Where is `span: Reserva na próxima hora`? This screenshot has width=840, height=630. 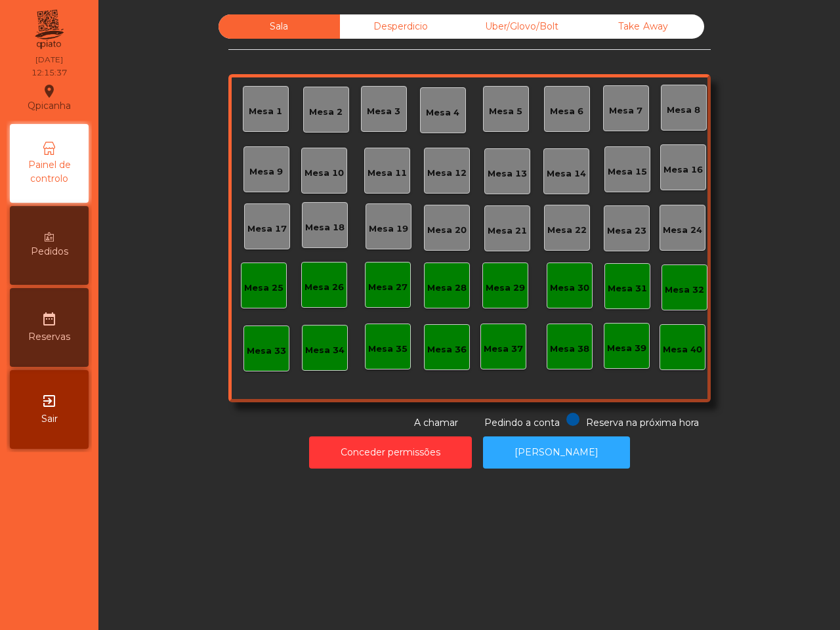 span: Reserva na próxima hora is located at coordinates (643, 423).